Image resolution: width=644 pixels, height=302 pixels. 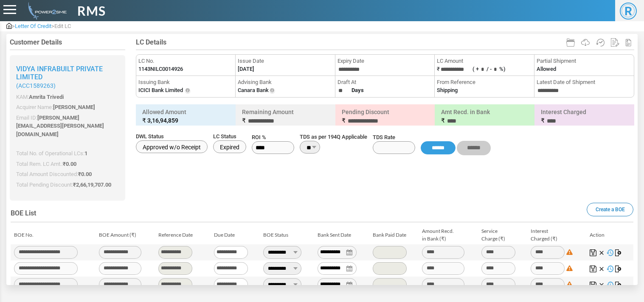 I want to click on h6: Amt Recd. in Bank, so click(x=485, y=117).